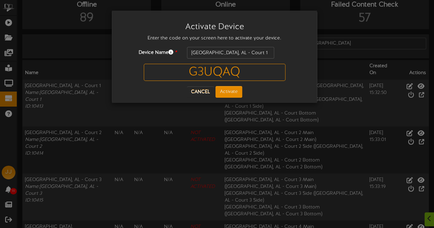 The image size is (434, 228). I want to click on div: Enter the code on your screen here to activate your device., so click(214, 41).